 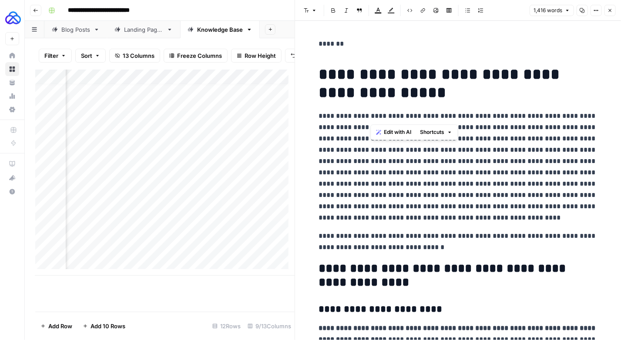 What do you see at coordinates (51, 56) in the screenshot?
I see `span: Filter` at bounding box center [51, 56].